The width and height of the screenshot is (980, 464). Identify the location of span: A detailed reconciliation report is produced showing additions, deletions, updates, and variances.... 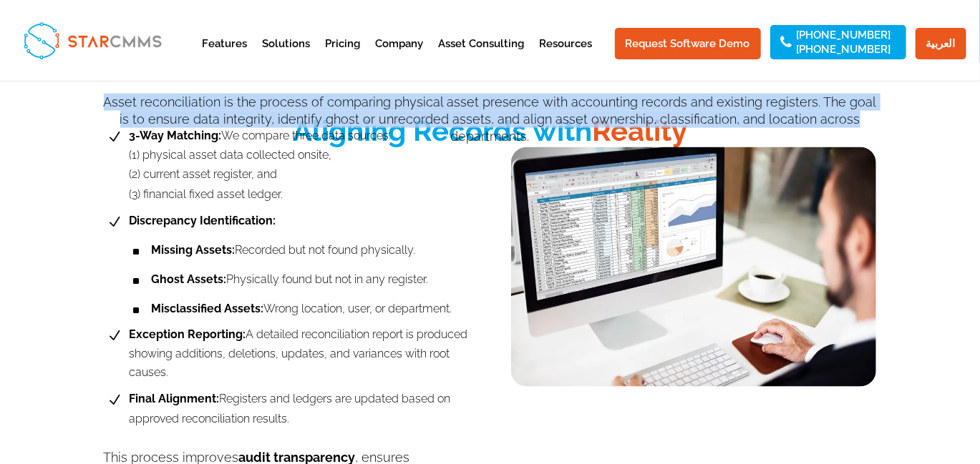
(297, 354).